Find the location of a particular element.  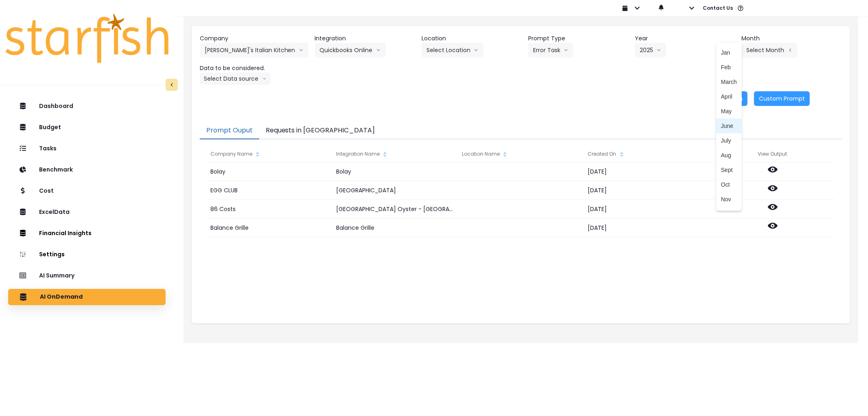

p: AI Summary is located at coordinates (56, 276).